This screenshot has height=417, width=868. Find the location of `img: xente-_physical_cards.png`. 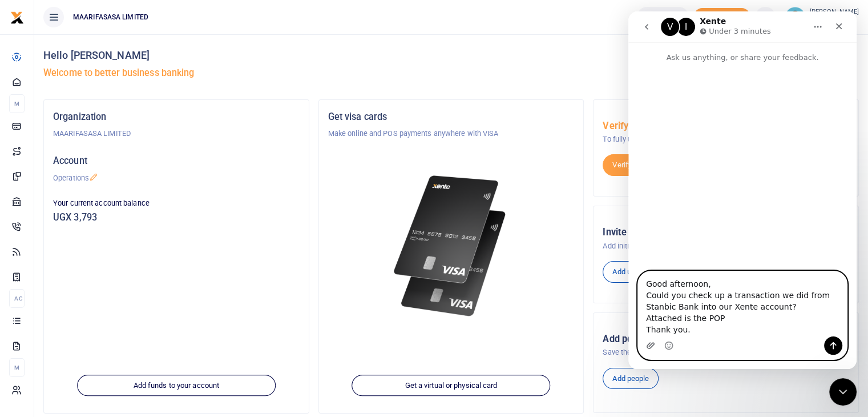

img: xente-_physical_cards.png is located at coordinates (451, 246).